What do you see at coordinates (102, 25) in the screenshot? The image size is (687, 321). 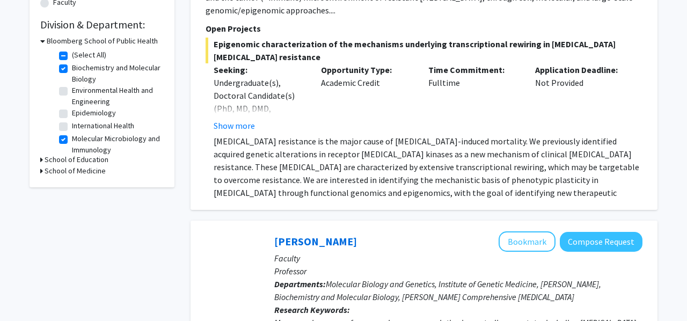 I see `h2: Division & Department:` at bounding box center [102, 25].